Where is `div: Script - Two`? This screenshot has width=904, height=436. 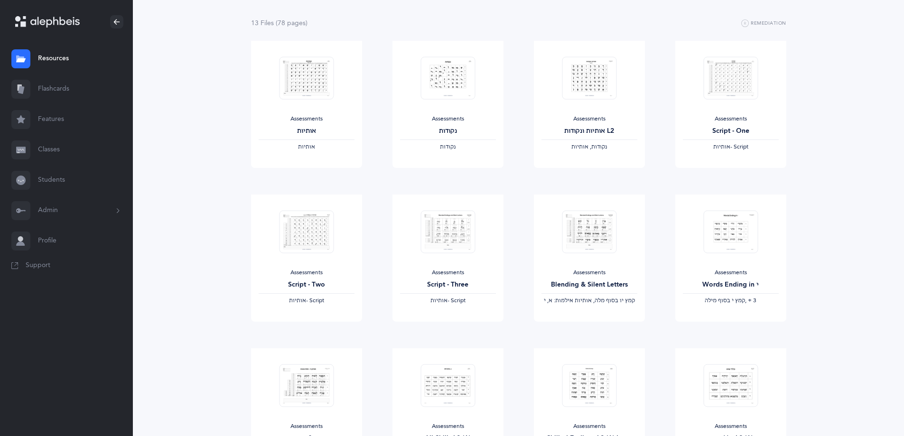 div: Script - Two is located at coordinates (306, 285).